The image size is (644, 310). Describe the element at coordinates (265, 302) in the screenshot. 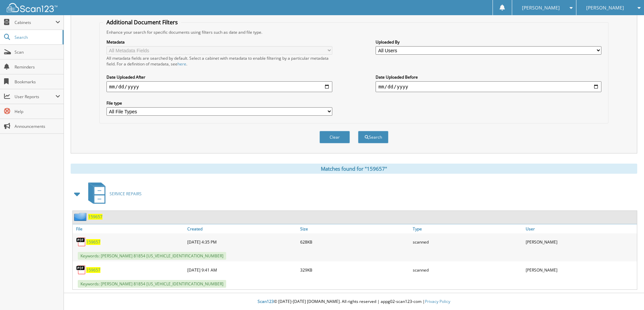

I see `span: Scan123` at that location.